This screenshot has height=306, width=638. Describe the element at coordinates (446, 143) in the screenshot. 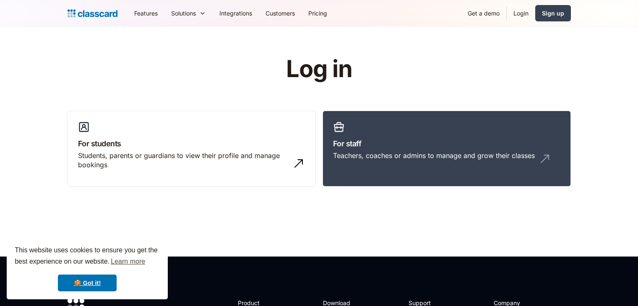

I see `h3: For staff` at that location.